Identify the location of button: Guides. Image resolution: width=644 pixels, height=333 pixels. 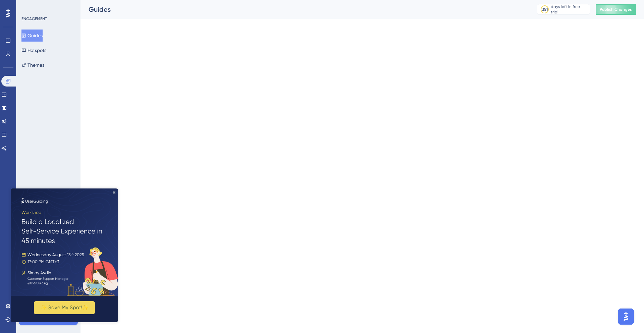
(32, 35).